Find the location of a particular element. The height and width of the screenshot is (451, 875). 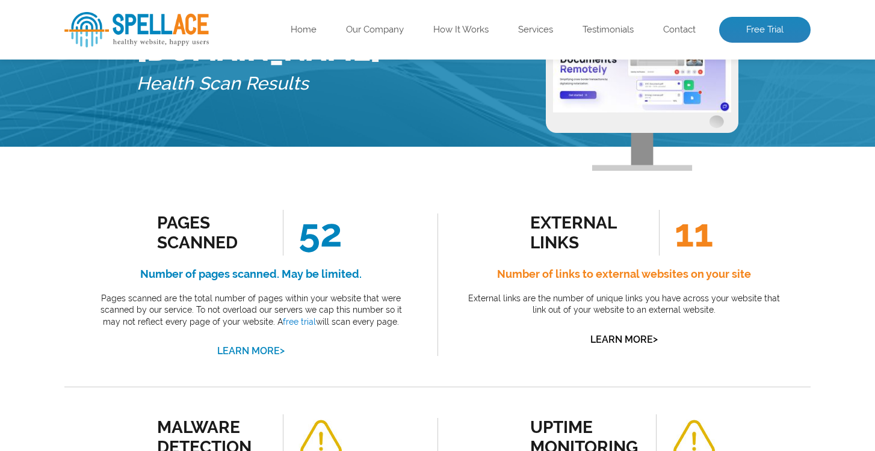

a: 4 is located at coordinates (129, 342).